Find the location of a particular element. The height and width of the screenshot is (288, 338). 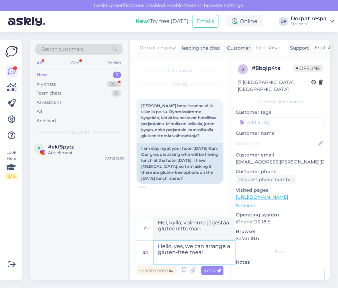

div: Request phone number is located at coordinates (265, 179).